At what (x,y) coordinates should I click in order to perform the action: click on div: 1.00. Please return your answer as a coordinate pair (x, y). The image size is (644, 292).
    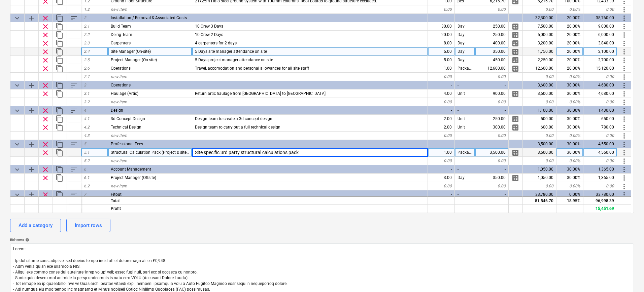
    Looking at the image, I should click on (441, 68).